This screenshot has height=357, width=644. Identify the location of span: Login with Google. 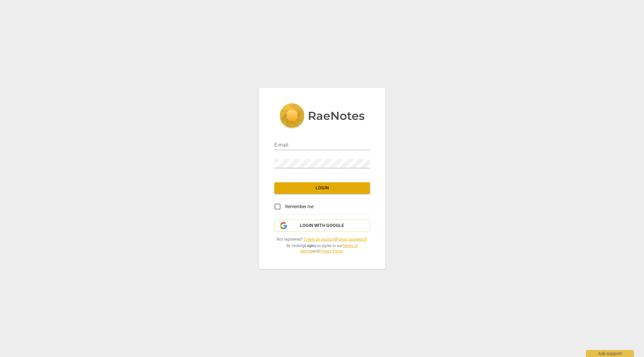
(322, 226).